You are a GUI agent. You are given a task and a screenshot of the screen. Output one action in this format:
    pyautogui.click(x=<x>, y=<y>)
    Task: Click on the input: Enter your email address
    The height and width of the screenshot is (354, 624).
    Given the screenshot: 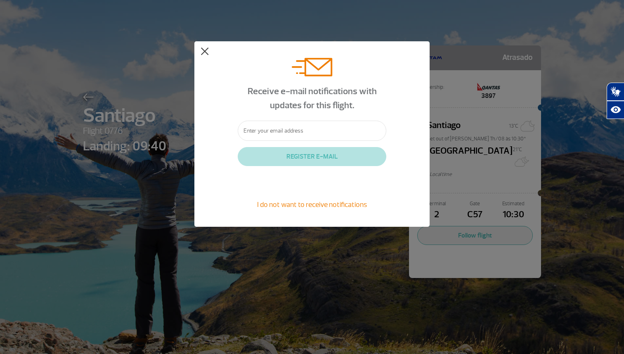 What is the action you would take?
    pyautogui.click(x=312, y=130)
    